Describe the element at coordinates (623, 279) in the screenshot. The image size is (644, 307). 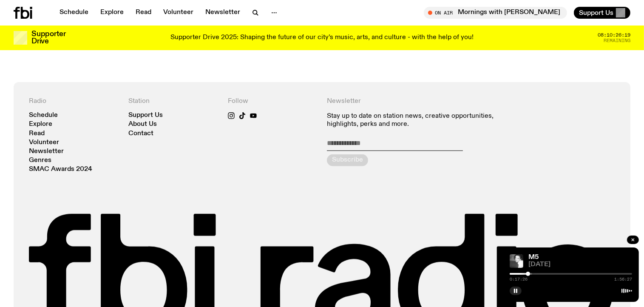
I see `span: 1:56:27` at that location.